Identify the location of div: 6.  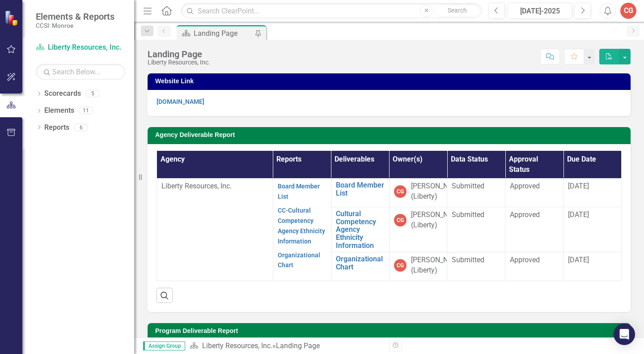
(81, 127).